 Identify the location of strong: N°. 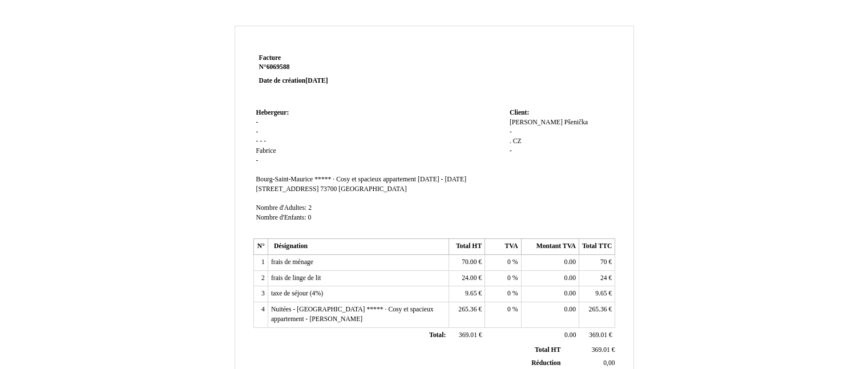
(327, 67).